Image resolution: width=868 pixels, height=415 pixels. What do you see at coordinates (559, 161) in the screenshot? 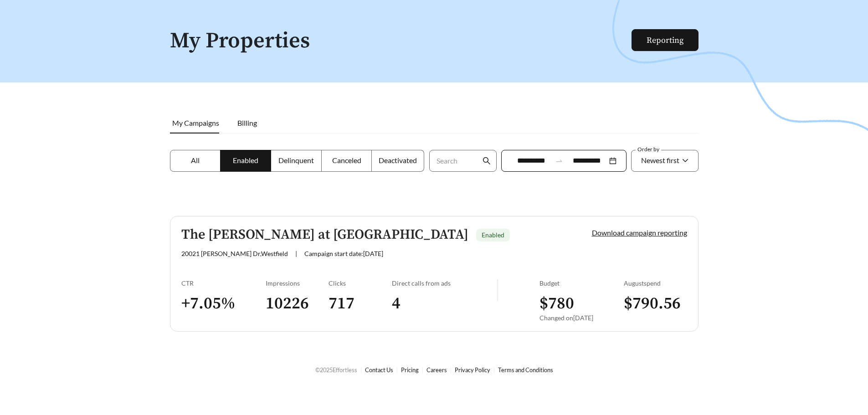
I see `span: swap-right` at bounding box center [559, 161].